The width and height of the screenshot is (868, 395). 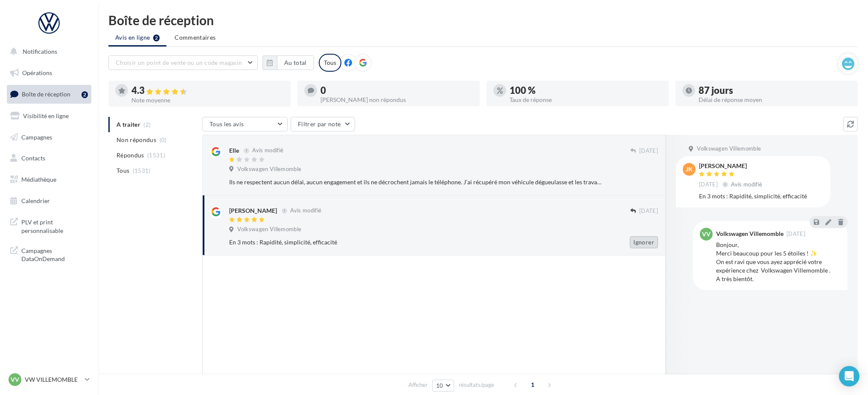 I want to click on a: Médiathèque, so click(x=49, y=180).